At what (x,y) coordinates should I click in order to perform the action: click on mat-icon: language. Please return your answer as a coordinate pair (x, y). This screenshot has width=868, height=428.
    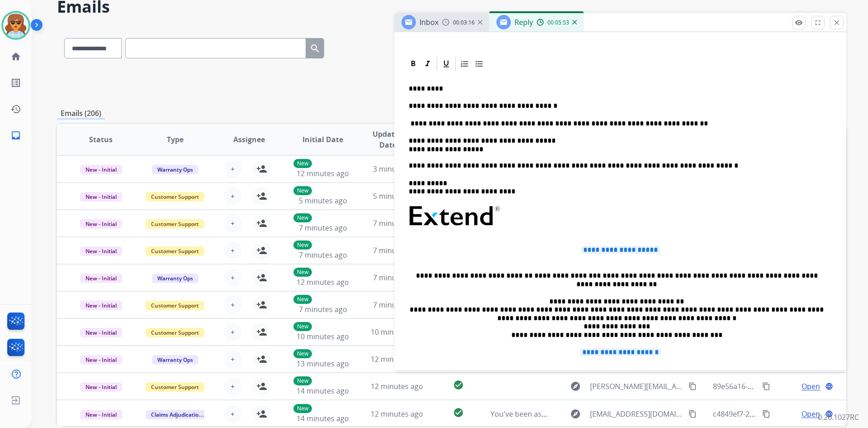
    Looking at the image, I should click on (830, 386).